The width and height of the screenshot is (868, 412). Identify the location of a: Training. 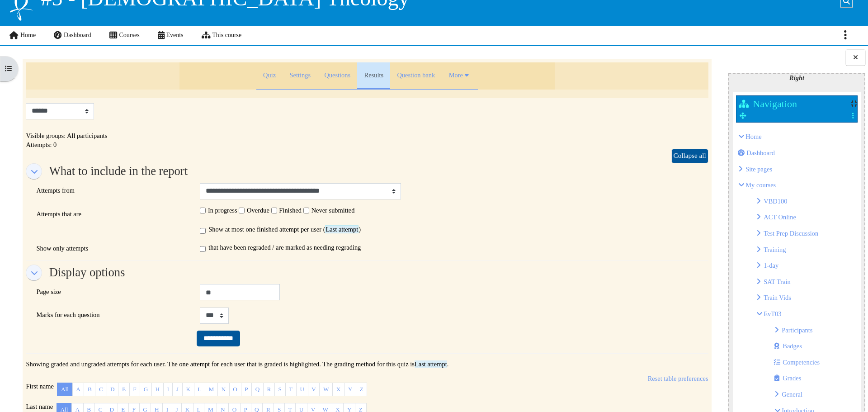
(775, 249).